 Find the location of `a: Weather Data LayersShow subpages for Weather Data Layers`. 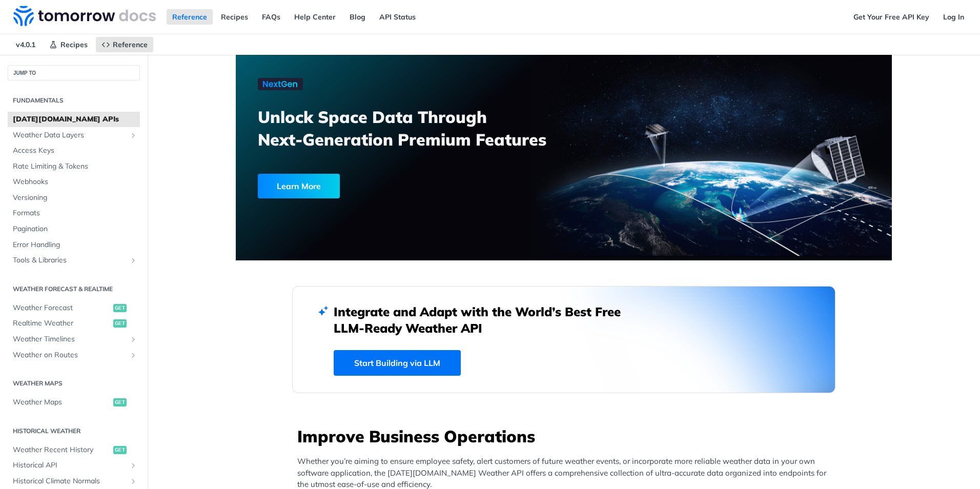

a: Weather Data LayersShow subpages for Weather Data Layers is located at coordinates (74, 135).